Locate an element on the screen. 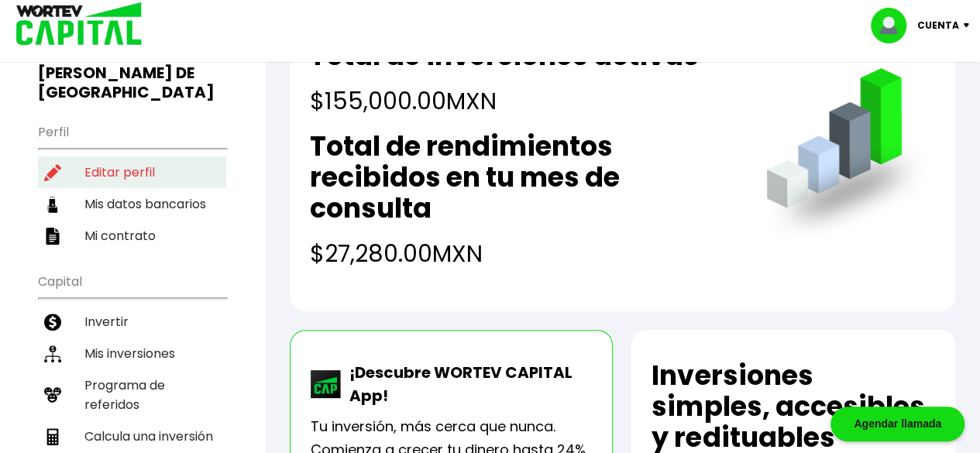 The width and height of the screenshot is (980, 453). h2: Total de inversiones activas is located at coordinates (505, 55).